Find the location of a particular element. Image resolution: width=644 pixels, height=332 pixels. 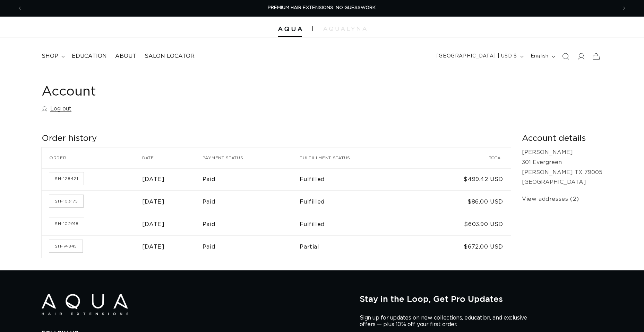

th: Payment status is located at coordinates (251, 158).